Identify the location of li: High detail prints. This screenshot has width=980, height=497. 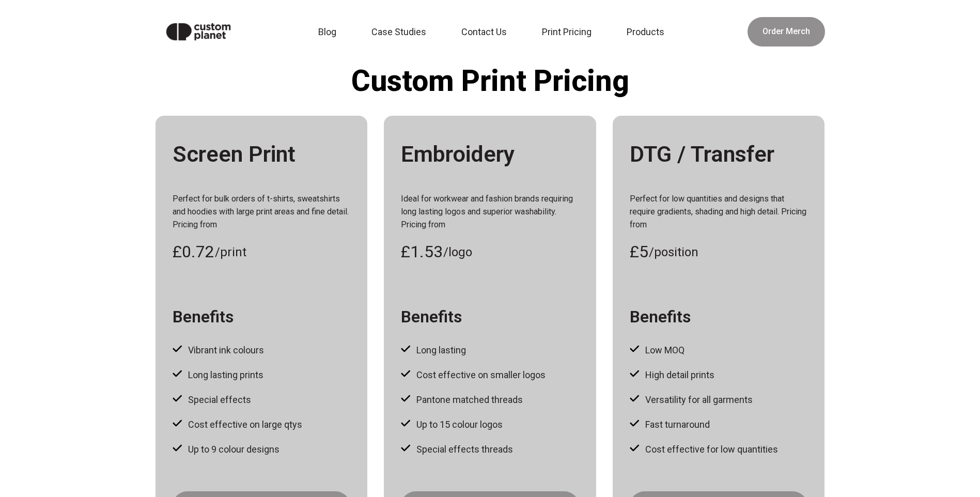
(704, 376).